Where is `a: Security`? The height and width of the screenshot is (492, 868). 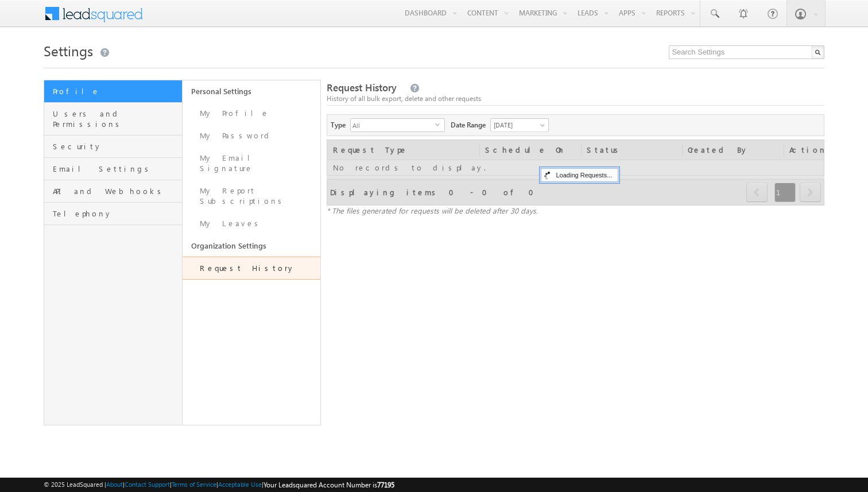
a: Security is located at coordinates (113, 146).